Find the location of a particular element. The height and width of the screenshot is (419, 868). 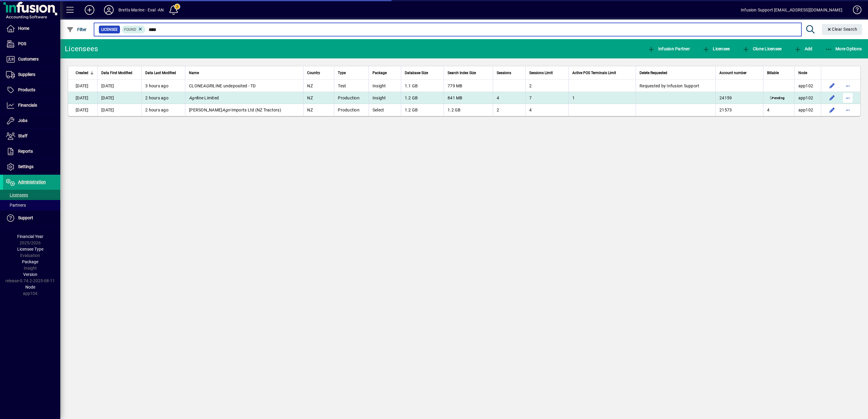

a: Reports is located at coordinates (32, 152).